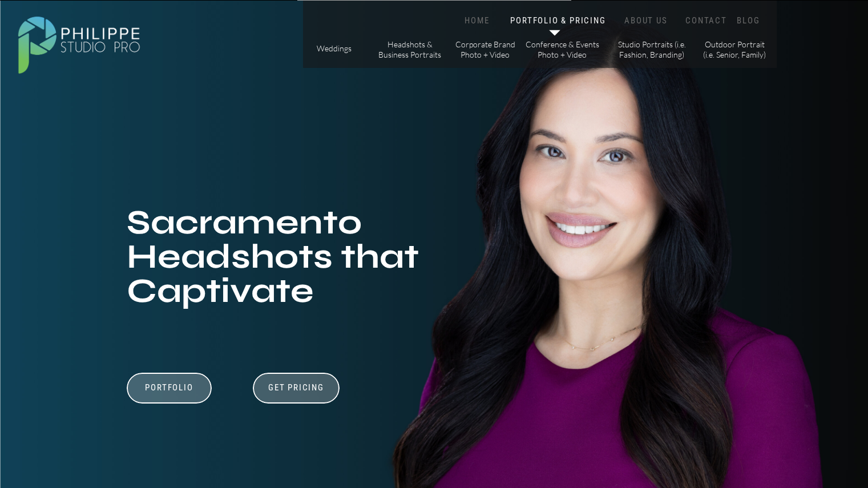 The width and height of the screenshot is (868, 488). What do you see at coordinates (734, 49) in the screenshot?
I see `p: Outdoor Portrait (i.e. Senior, Family)` at bounding box center [734, 49].